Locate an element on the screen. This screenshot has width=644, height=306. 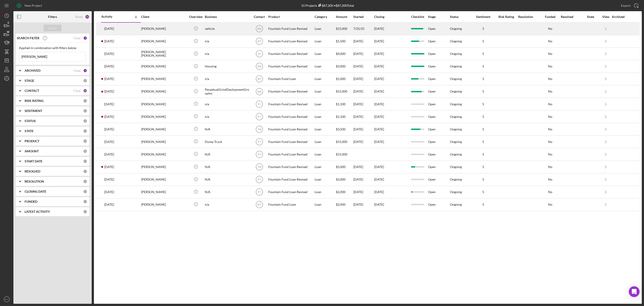
div: Closing is located at coordinates (391, 17).